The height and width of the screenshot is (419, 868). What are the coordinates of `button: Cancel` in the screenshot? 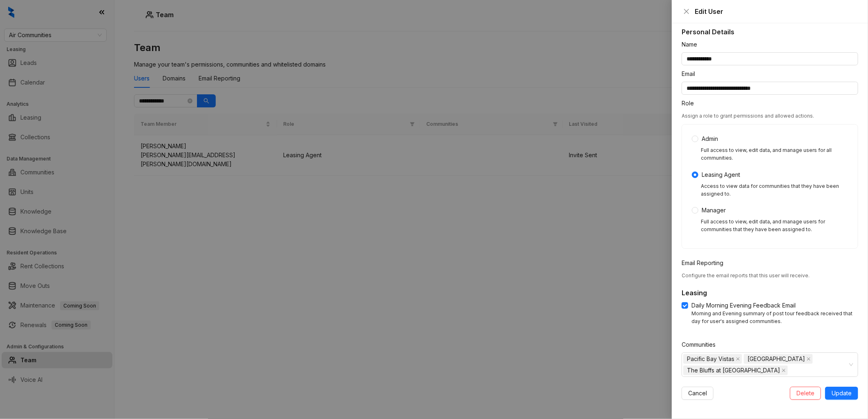 It's located at (698, 393).